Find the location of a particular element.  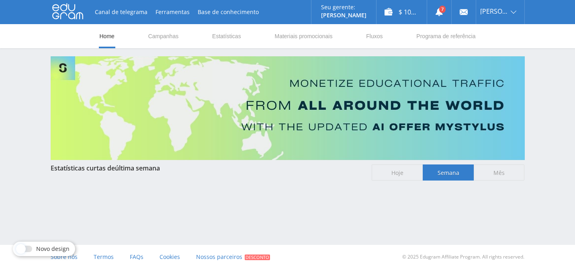

a: Estatísticas is located at coordinates (227, 36).